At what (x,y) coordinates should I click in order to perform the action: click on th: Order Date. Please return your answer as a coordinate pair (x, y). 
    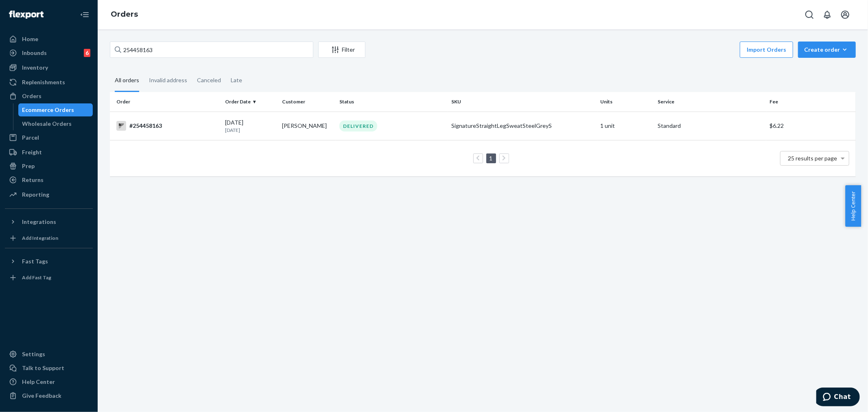
    Looking at the image, I should click on (250, 102).